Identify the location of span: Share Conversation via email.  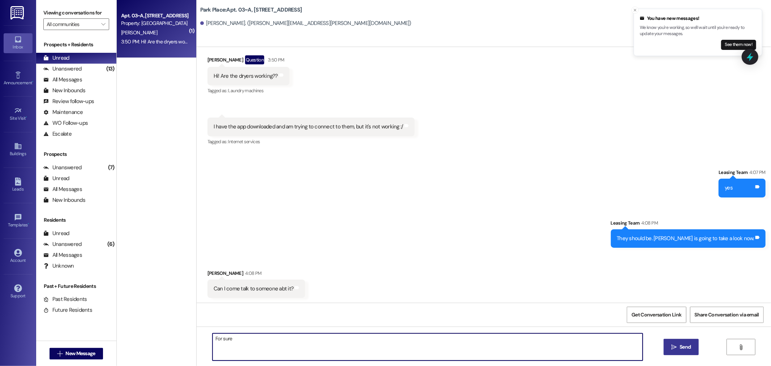
(727, 315).